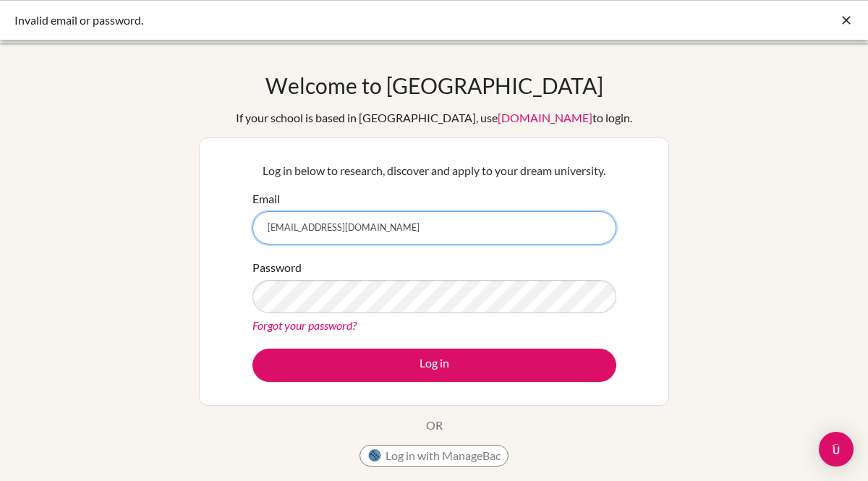 The image size is (868, 481). I want to click on div: Open Intercom Messenger, so click(835, 449).